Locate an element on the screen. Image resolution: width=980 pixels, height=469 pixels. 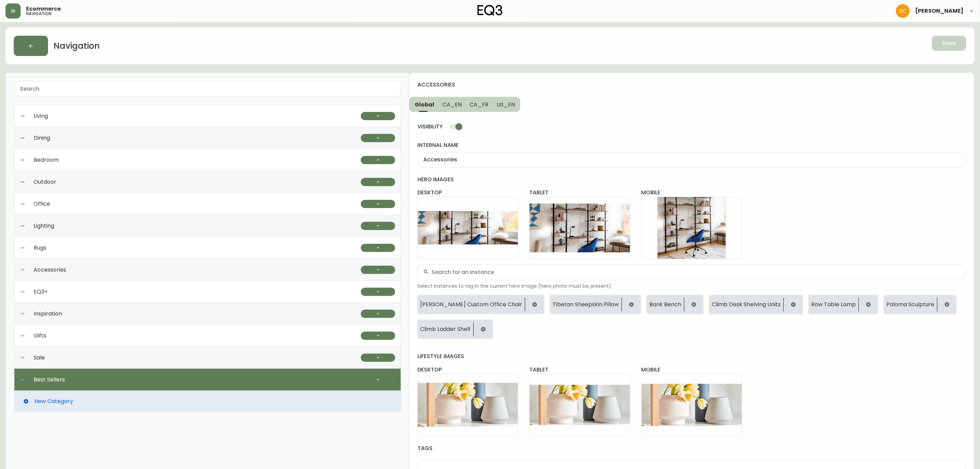
label: internal name is located at coordinates (692, 146).